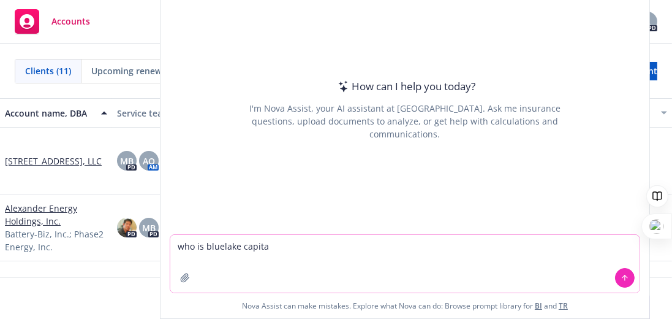  Describe the element at coordinates (563, 305) in the screenshot. I see `a: TR` at that location.